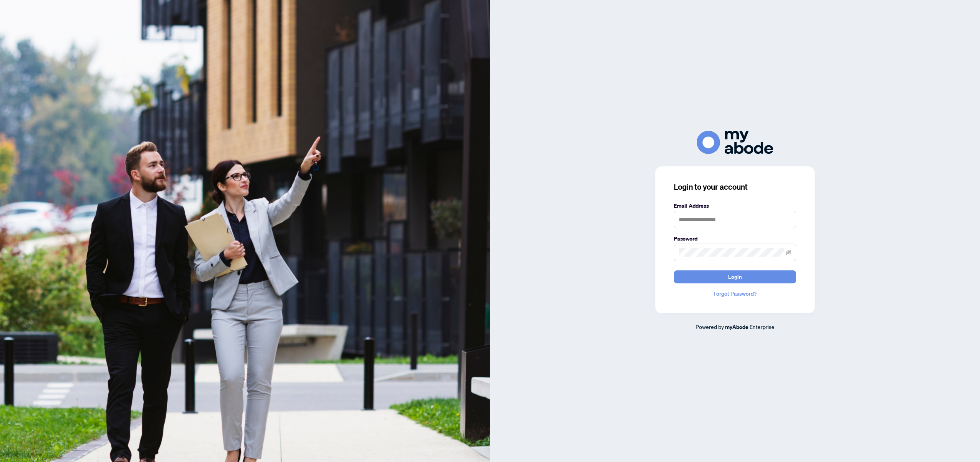 This screenshot has height=462, width=980. I want to click on span: Login, so click(735, 277).